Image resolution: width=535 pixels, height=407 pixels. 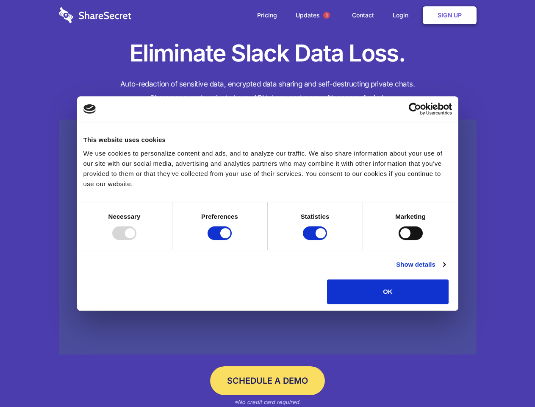 What do you see at coordinates (267, 15) in the screenshot?
I see `a: Pricing` at bounding box center [267, 15].